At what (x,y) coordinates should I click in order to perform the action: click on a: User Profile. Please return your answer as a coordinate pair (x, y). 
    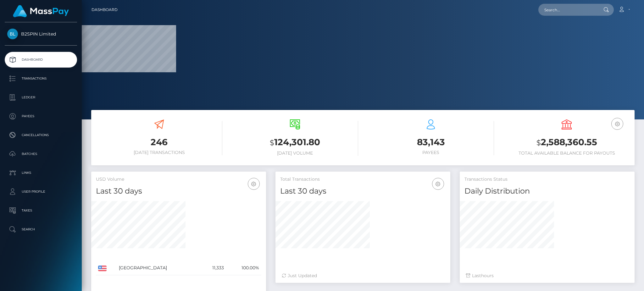
    Looking at the image, I should click on (41, 192).